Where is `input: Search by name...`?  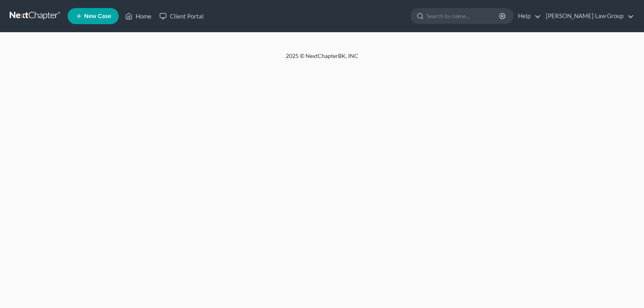 input: Search by name... is located at coordinates (463, 15).